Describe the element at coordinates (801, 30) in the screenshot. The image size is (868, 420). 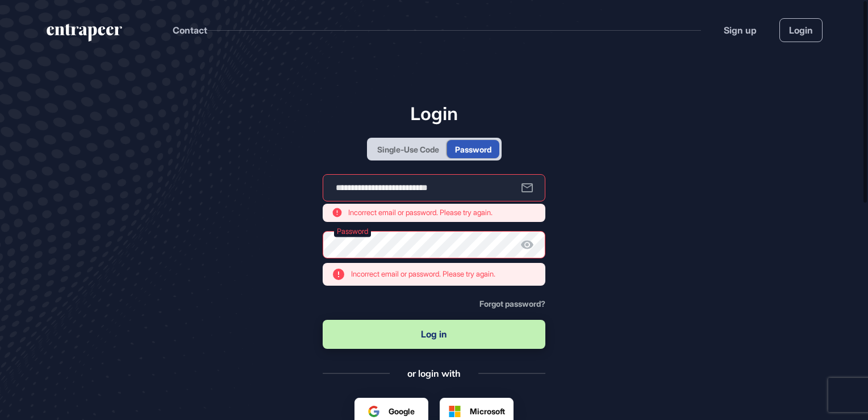
I see `a: Login` at that location.